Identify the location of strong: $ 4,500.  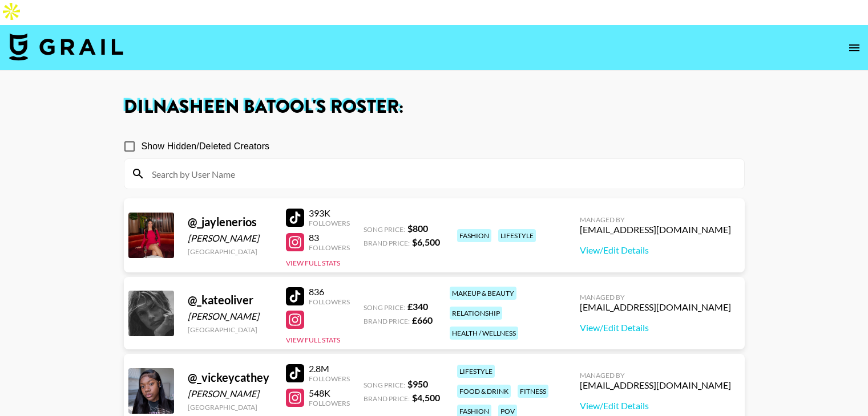
(426, 397).